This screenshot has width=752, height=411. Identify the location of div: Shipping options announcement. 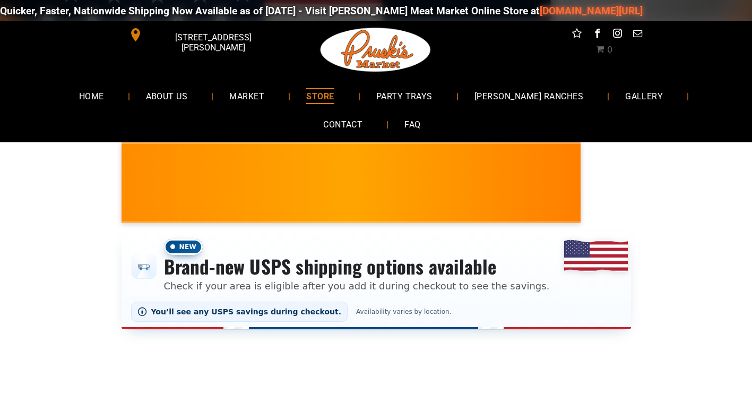
(376, 280).